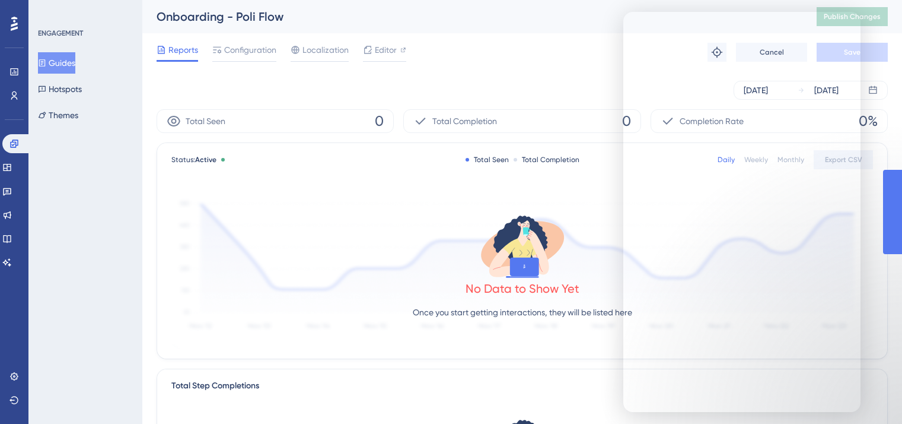 Image resolution: width=902 pixels, height=424 pixels. What do you see at coordinates (546, 160) in the screenshot?
I see `div: Total Completion` at bounding box center [546, 160].